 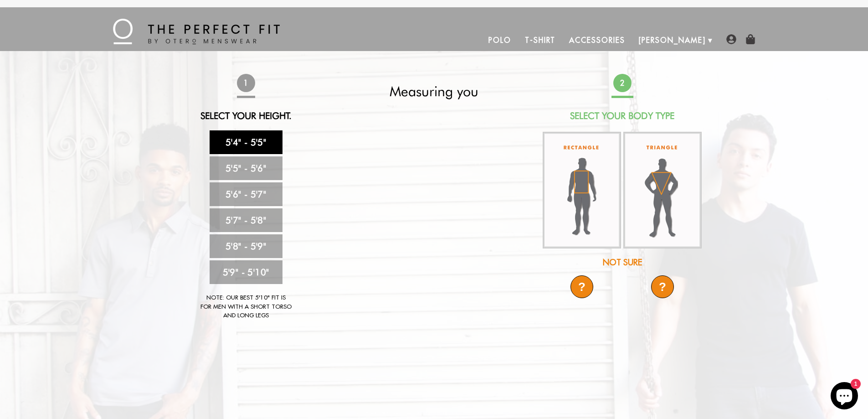 What do you see at coordinates (434, 91) in the screenshot?
I see `h2: Measuring you` at bounding box center [434, 91].